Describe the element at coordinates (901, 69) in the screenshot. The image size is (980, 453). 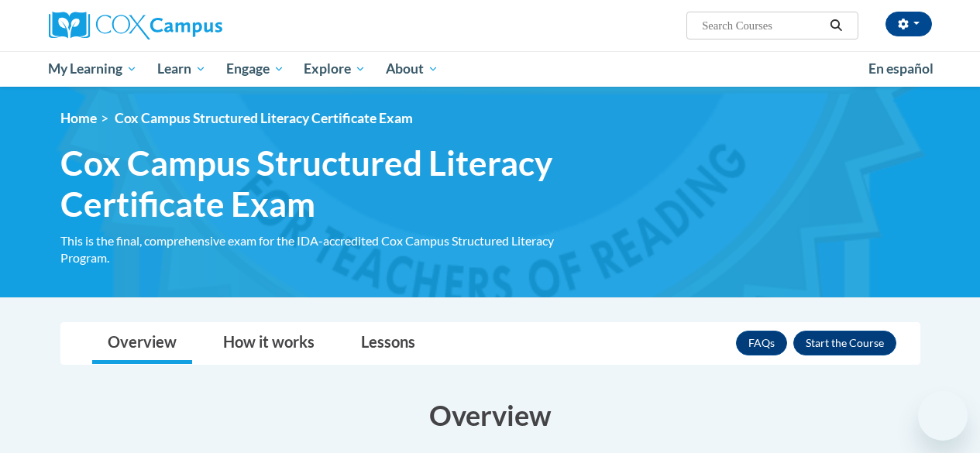
I see `a: En español` at that location.